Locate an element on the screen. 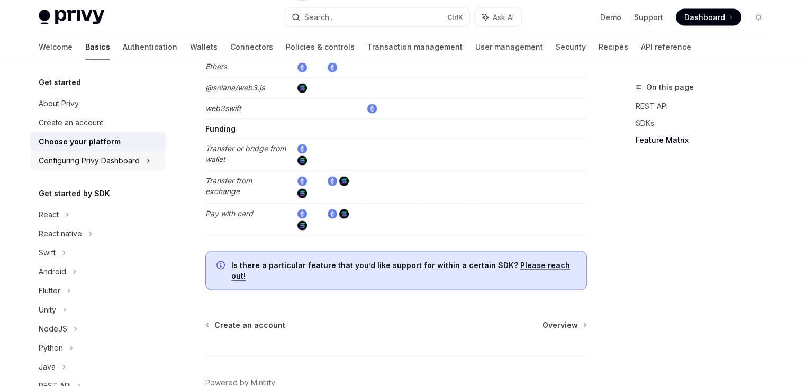 The height and width of the screenshot is (386, 805). em: Pay with card is located at coordinates (229, 213).